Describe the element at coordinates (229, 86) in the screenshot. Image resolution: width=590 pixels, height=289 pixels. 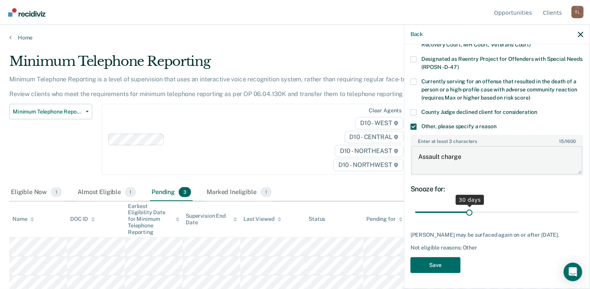
I see `p: Minimum Telephone Reporting is a level of supervision that uses an interactive voice recognition ...` at that location.